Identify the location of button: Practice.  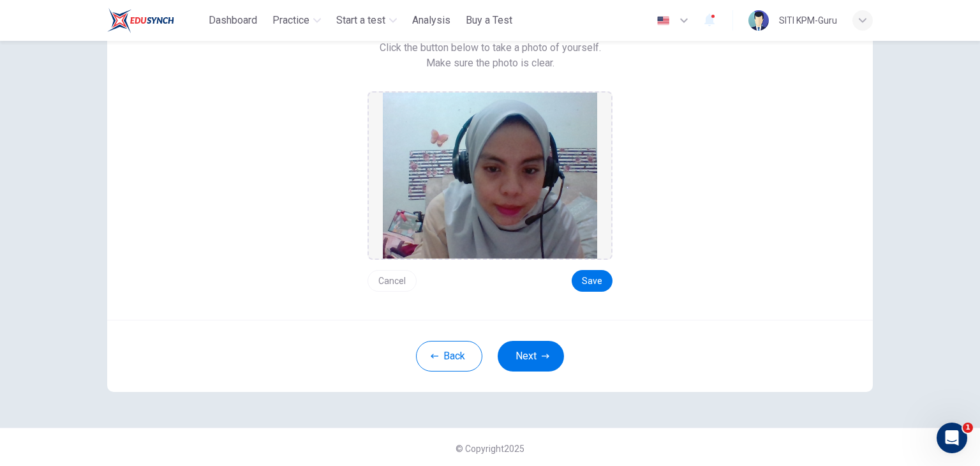
(297, 21).